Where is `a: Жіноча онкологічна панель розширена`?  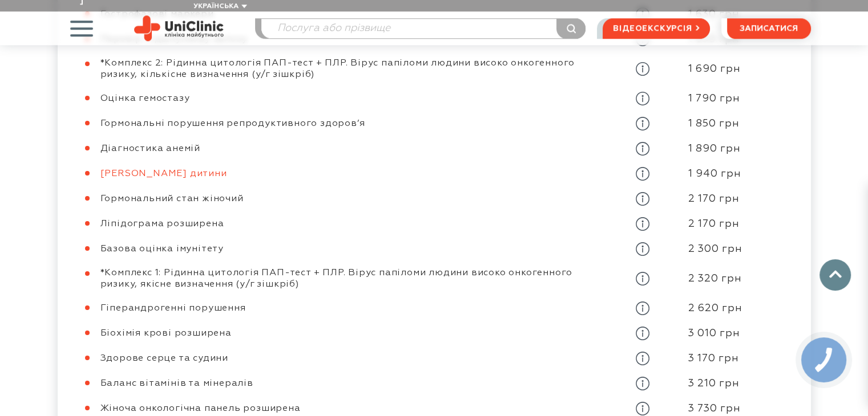
a: Жіноча онкологічна панель розширена is located at coordinates (200, 408).